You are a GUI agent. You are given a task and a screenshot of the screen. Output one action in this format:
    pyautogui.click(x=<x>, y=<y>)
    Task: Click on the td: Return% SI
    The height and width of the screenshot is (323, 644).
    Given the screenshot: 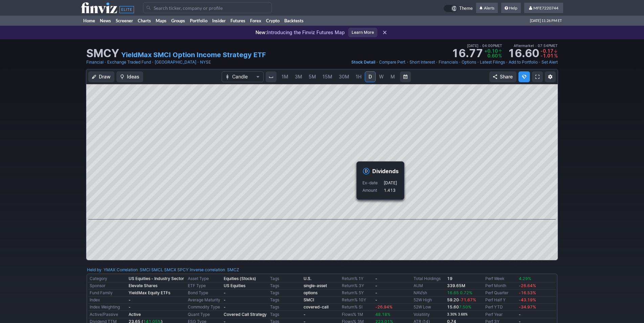 What is the action you would take?
    pyautogui.click(x=357, y=307)
    